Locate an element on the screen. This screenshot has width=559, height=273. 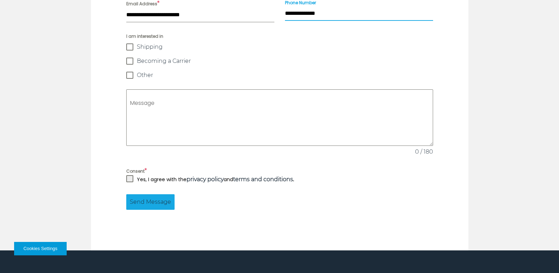
span: Send Message is located at coordinates (150, 202).